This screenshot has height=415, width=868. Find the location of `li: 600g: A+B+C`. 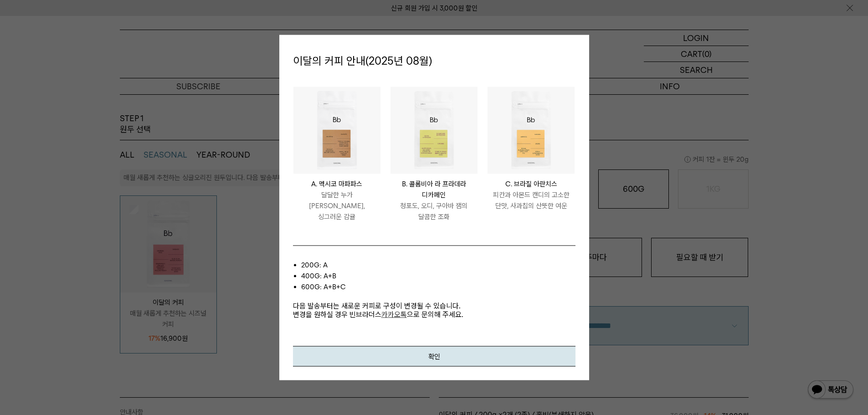

li: 600g: A+B+C is located at coordinates (438, 286).